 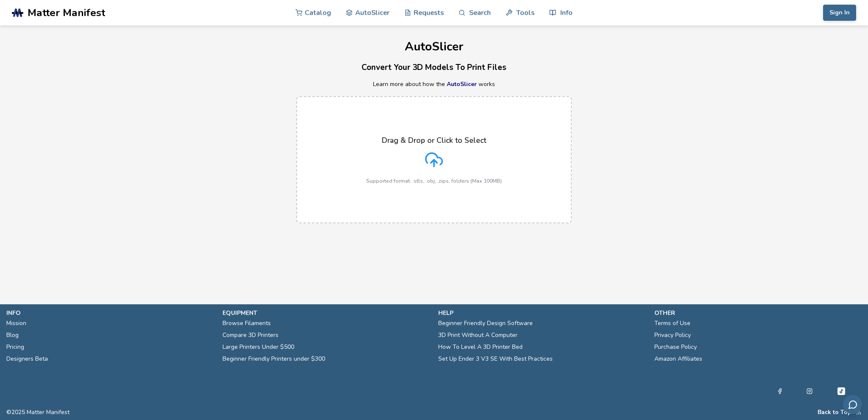 I want to click on a: Beginner Friendly Printers under $300, so click(x=274, y=359).